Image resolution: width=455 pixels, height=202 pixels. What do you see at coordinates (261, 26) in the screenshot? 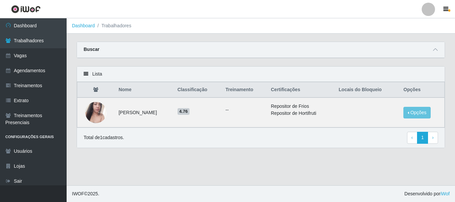
I see `nav: breadcrumb` at bounding box center [261, 26].